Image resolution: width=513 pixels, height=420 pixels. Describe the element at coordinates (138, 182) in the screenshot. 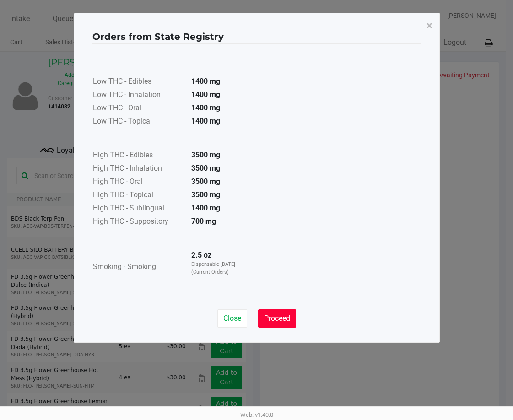

I see `td: High THC - Oral` at that location.